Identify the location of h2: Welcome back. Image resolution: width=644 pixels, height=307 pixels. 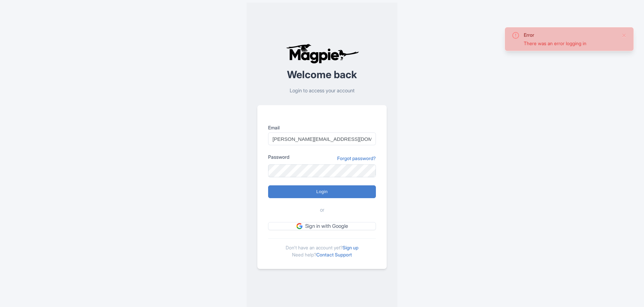
(322, 74).